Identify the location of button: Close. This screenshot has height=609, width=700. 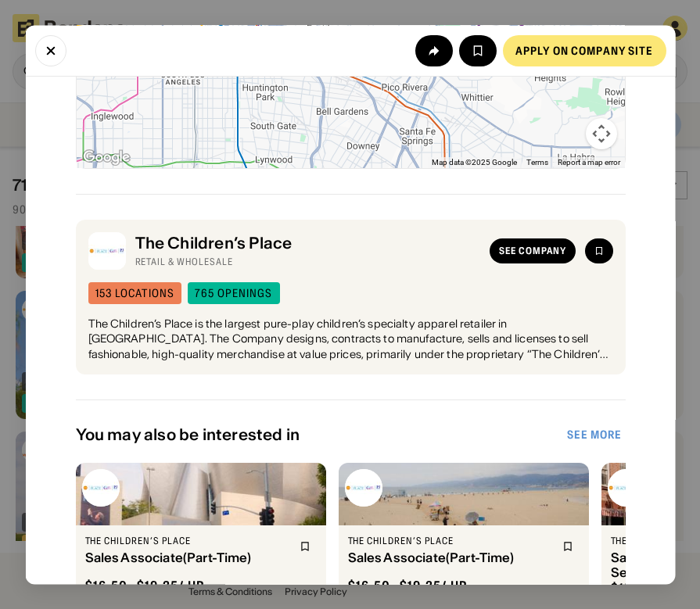
(50, 50).